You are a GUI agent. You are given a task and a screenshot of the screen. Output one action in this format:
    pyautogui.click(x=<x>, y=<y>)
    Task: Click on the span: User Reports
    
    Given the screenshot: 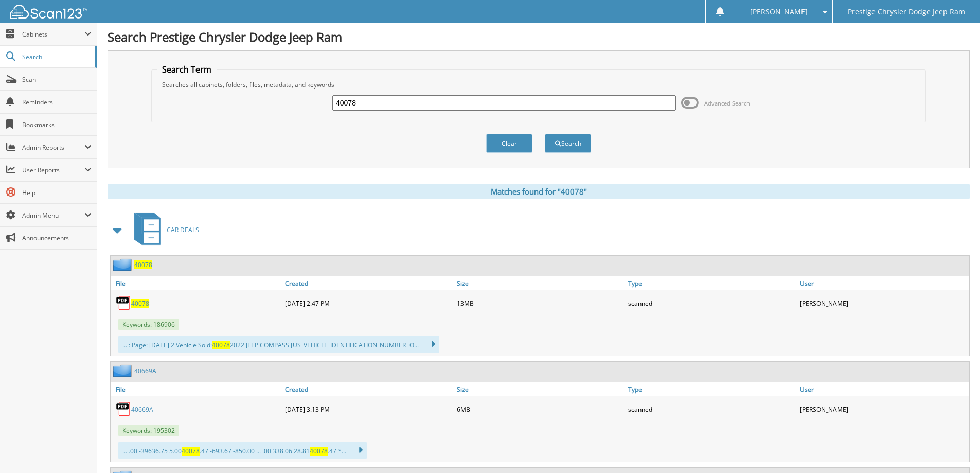 What is the action you would take?
    pyautogui.click(x=53, y=170)
    